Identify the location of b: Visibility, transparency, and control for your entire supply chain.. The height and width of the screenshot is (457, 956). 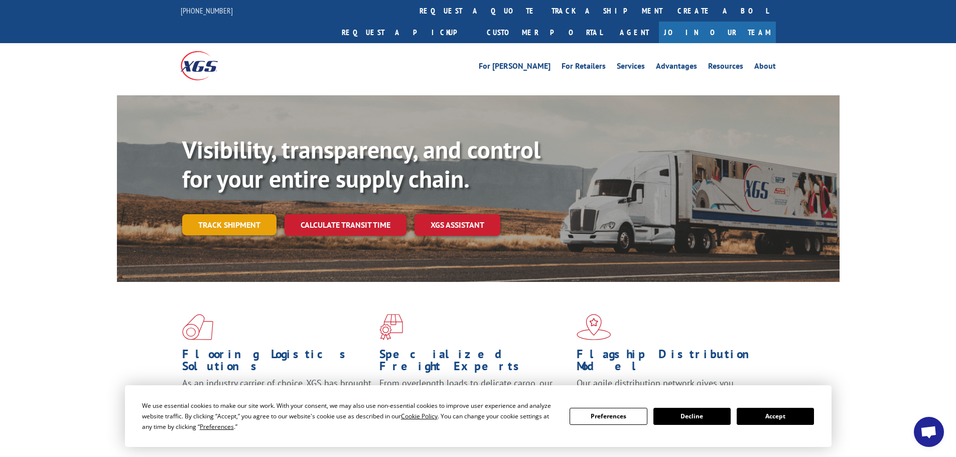
(361, 164).